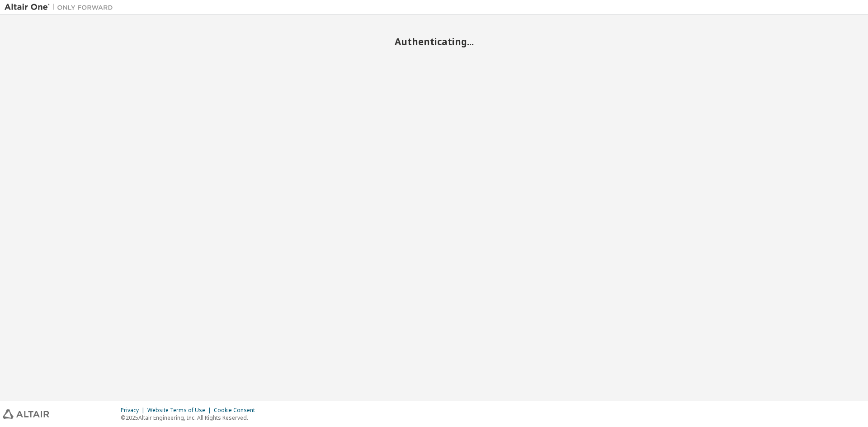 The height and width of the screenshot is (427, 868). What do you see at coordinates (191, 417) in the screenshot?
I see `p: © 2025 Altair Engineering, Inc. All Rights Reserved.` at bounding box center [191, 417].